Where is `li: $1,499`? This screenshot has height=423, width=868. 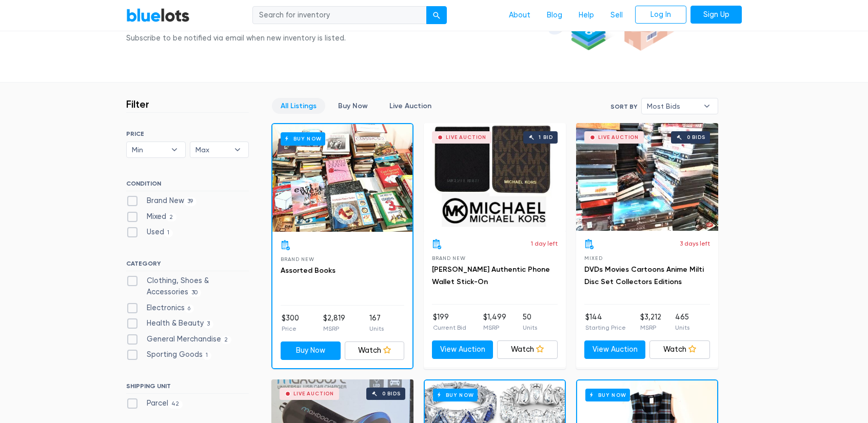
li: $1,499 is located at coordinates (494, 322).